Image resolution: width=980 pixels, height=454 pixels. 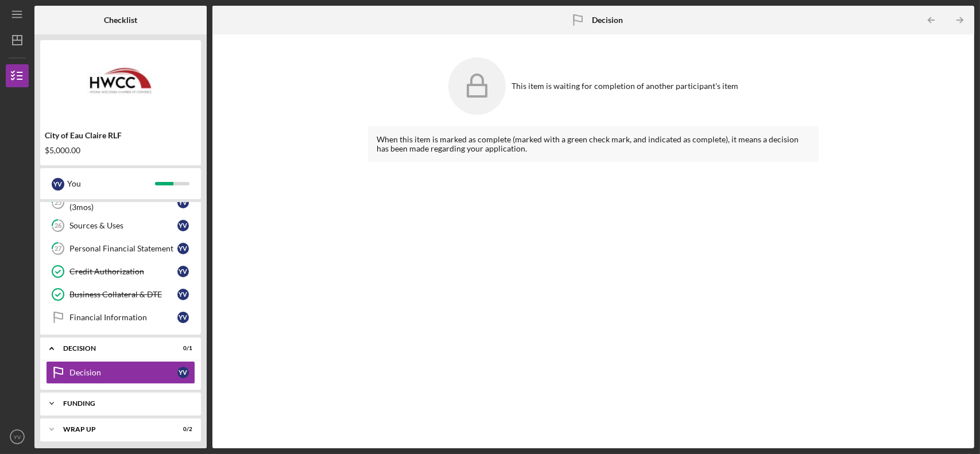 I want to click on div: 0 / 1, so click(x=182, y=349).